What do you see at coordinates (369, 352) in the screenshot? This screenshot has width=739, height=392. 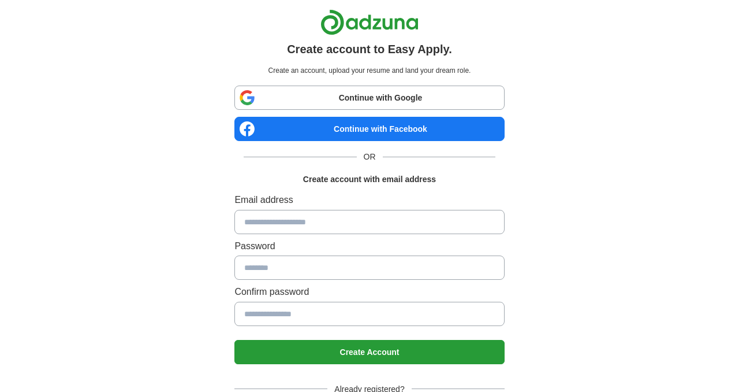 I see `button: Create Account` at bounding box center [369, 352].